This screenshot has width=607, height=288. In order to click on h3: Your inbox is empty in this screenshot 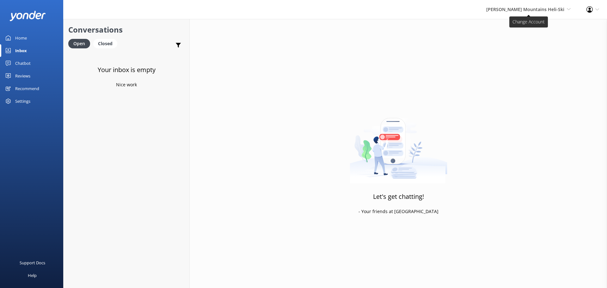, I will do `click(126, 70)`.